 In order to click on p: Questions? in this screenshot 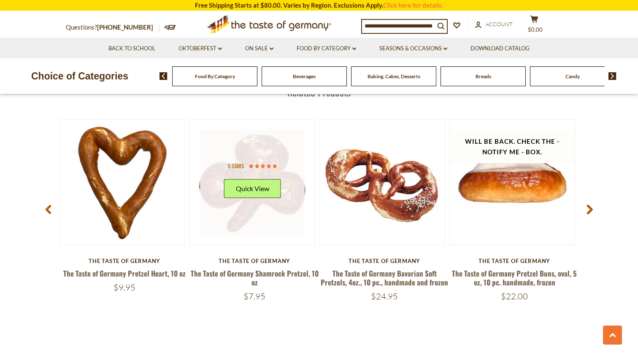, I will do `click(113, 27)`.